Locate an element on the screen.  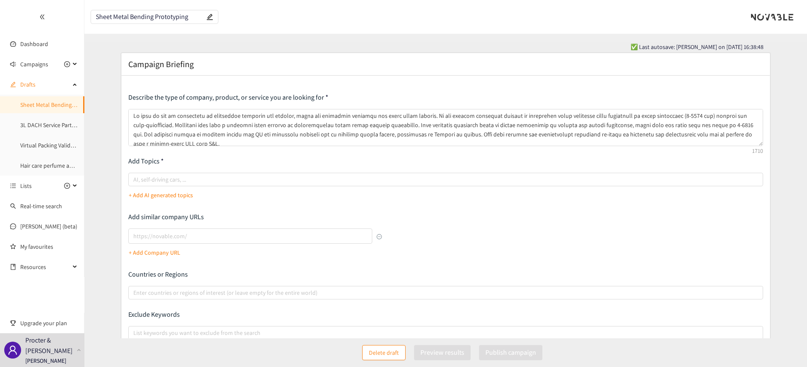
div: Chat Widget is located at coordinates (786, 347).